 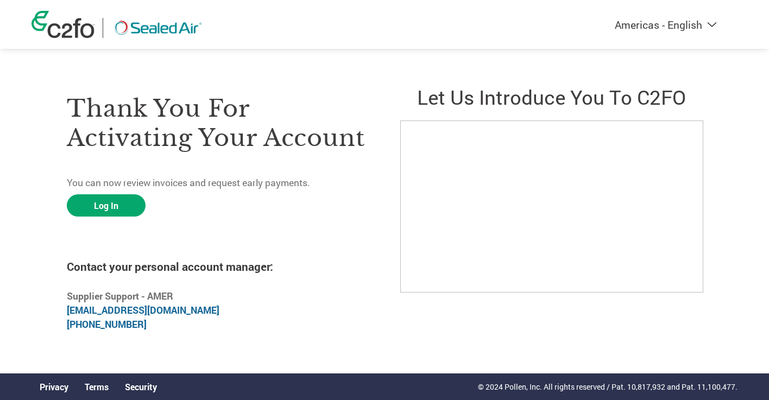 What do you see at coordinates (54, 387) in the screenshot?
I see `a: Privacy` at bounding box center [54, 387].